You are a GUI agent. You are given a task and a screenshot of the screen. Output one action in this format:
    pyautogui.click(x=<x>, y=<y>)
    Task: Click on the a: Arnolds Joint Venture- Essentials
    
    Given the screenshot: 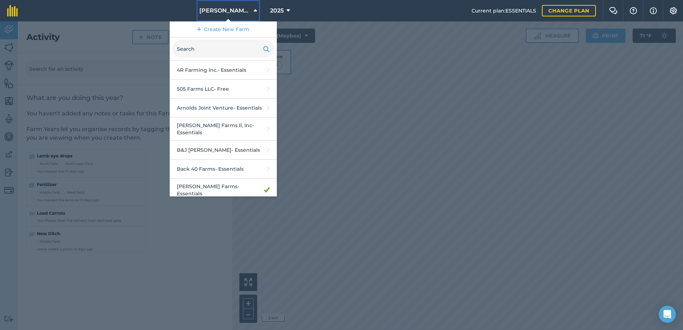 What is the action you would take?
    pyautogui.click(x=223, y=108)
    